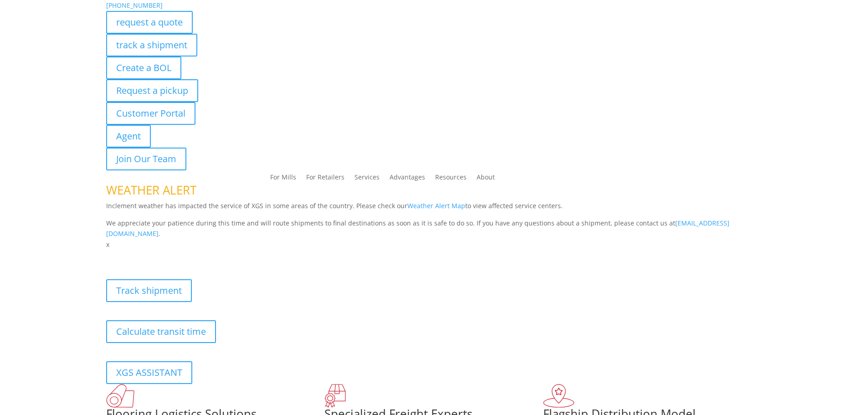 The width and height of the screenshot is (868, 415). I want to click on a: Agent, so click(129, 136).